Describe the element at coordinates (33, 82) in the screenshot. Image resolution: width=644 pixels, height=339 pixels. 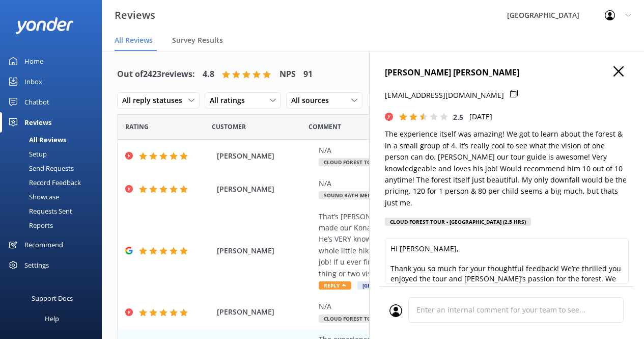
I see `div: Inbox` at that location.